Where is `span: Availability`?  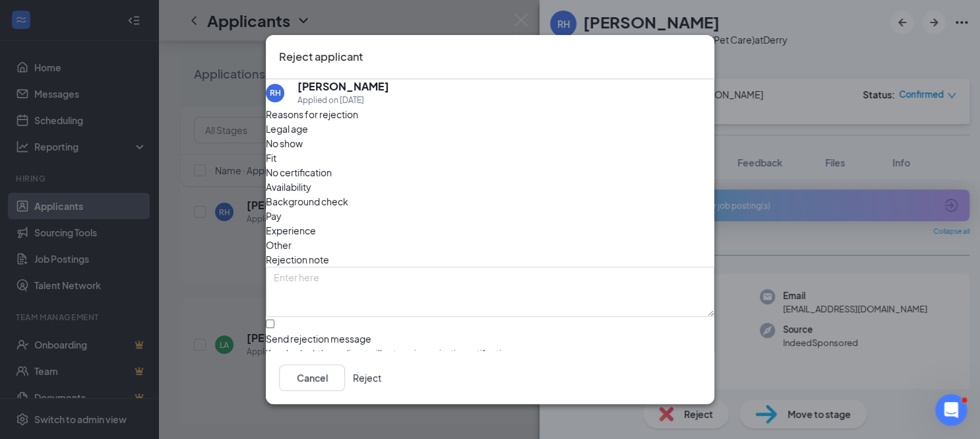 span: Availability is located at coordinates (288, 187).